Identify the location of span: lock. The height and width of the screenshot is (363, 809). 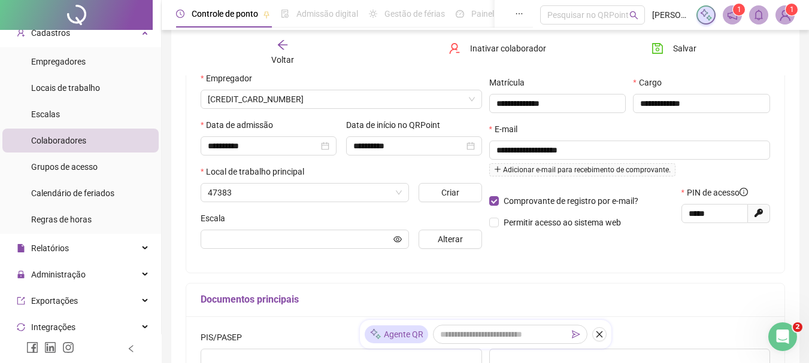
(21, 275).